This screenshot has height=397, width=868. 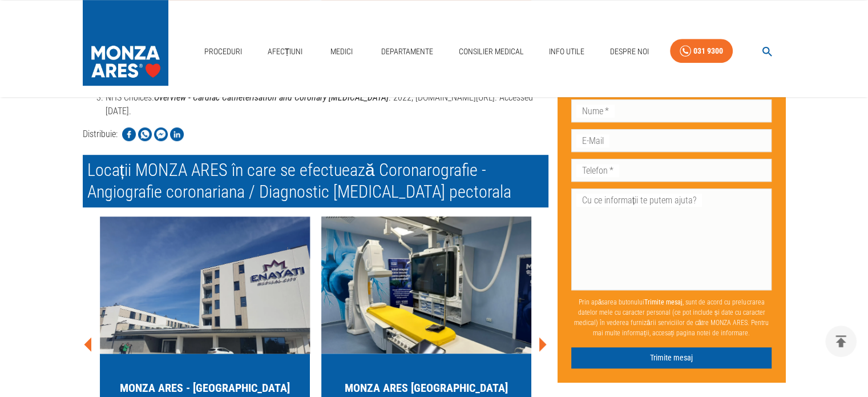 What do you see at coordinates (841, 341) in the screenshot?
I see `button: delete` at bounding box center [841, 341].